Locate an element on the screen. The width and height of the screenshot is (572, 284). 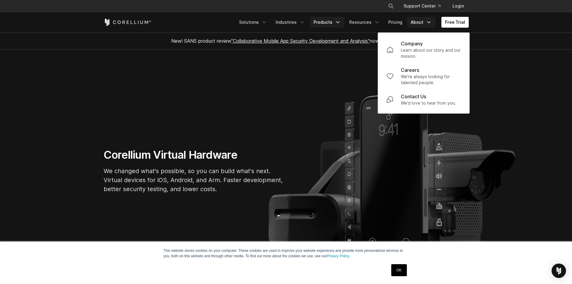
a: OK is located at coordinates (399, 270).